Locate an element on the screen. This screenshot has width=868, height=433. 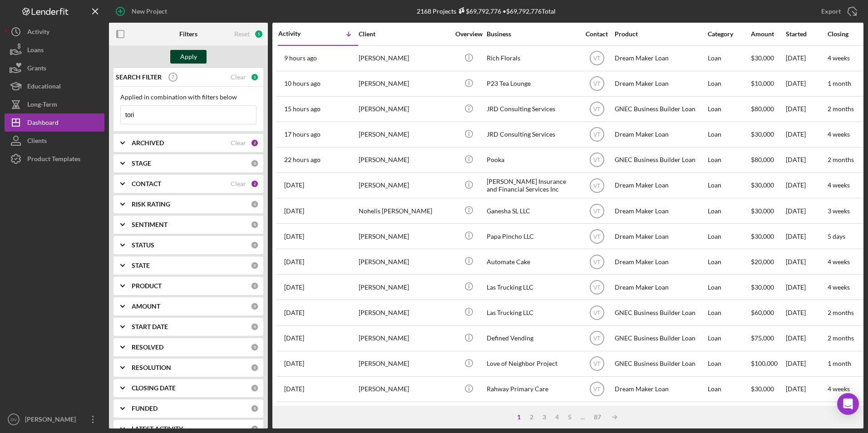
a: Activity is located at coordinates (54, 31).